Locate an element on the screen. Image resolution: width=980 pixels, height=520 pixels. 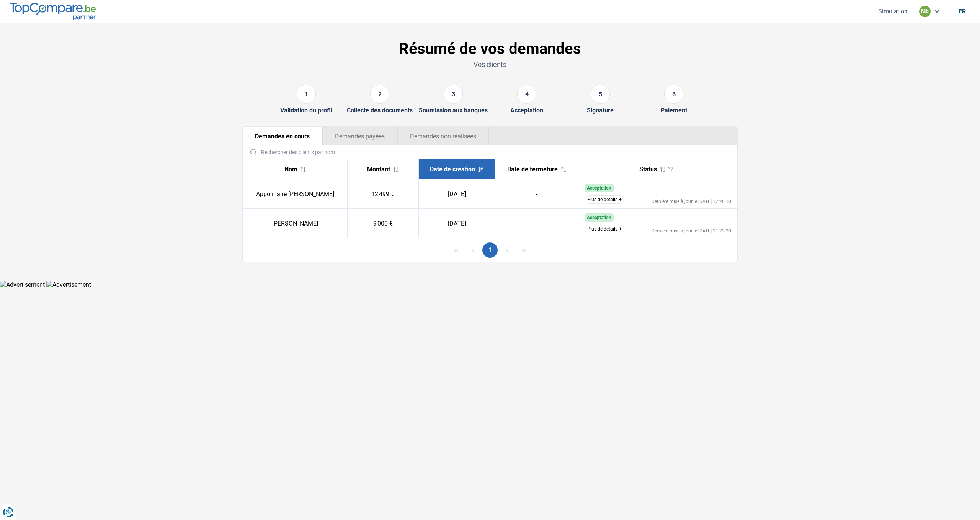
div: fr is located at coordinates (962, 11).